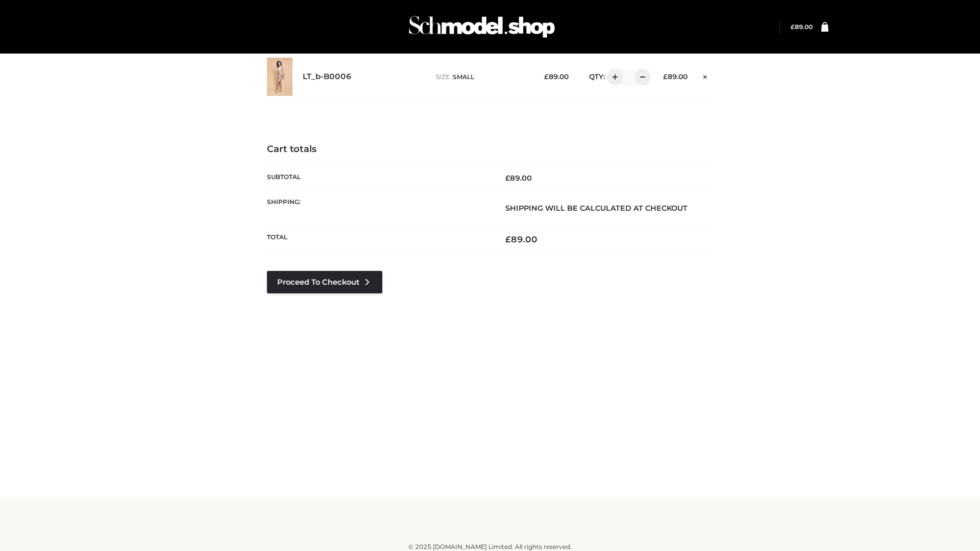  Describe the element at coordinates (482, 27) in the screenshot. I see `img: Schmodel Admin 964` at that location.